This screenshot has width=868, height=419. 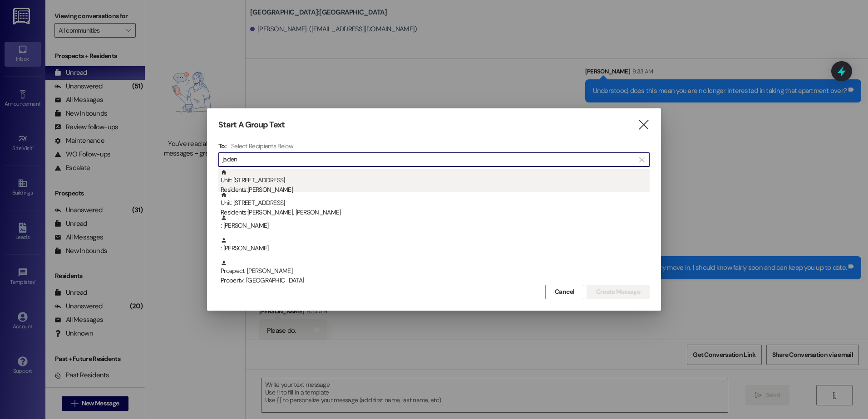 I want to click on h3: To:, so click(x=222, y=146).